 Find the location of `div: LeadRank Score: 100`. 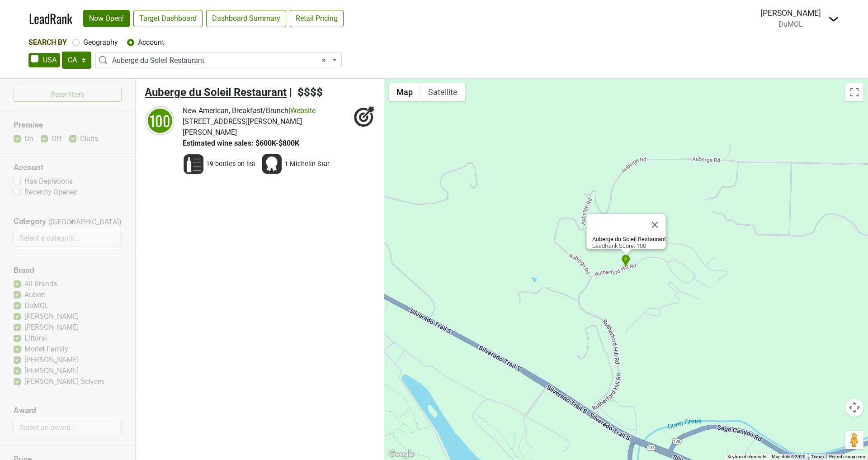

div: LeadRank Score: 100 is located at coordinates (629, 243).